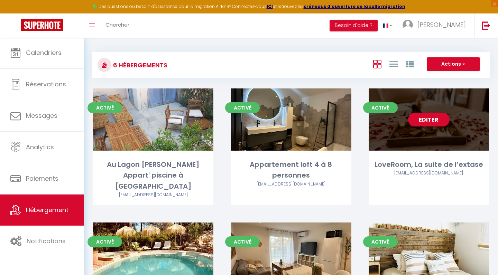  What do you see at coordinates (269, 6) in the screenshot?
I see `a: ICI` at bounding box center [269, 6].